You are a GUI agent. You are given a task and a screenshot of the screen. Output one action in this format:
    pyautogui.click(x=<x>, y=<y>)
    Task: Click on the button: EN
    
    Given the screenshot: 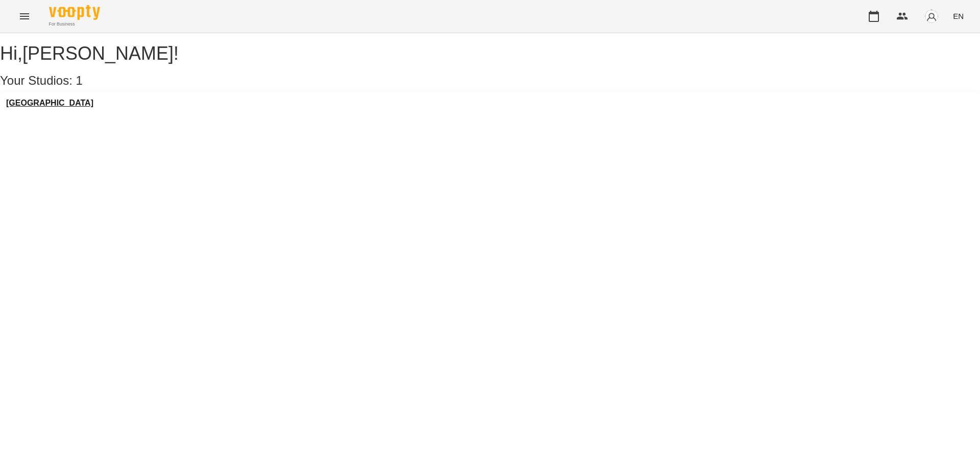 What is the action you would take?
    pyautogui.click(x=958, y=16)
    